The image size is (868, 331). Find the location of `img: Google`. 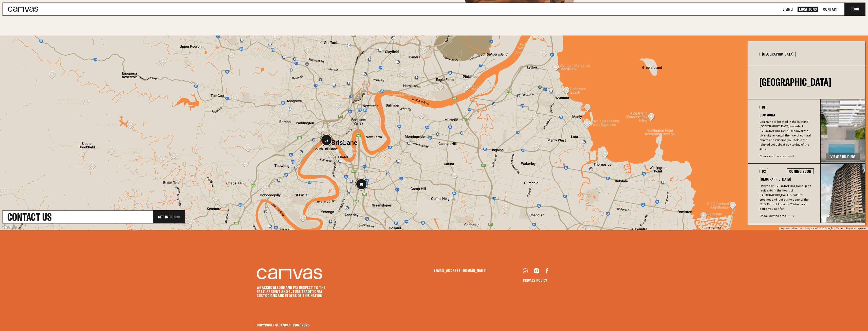

img: Google is located at coordinates (10, 227).